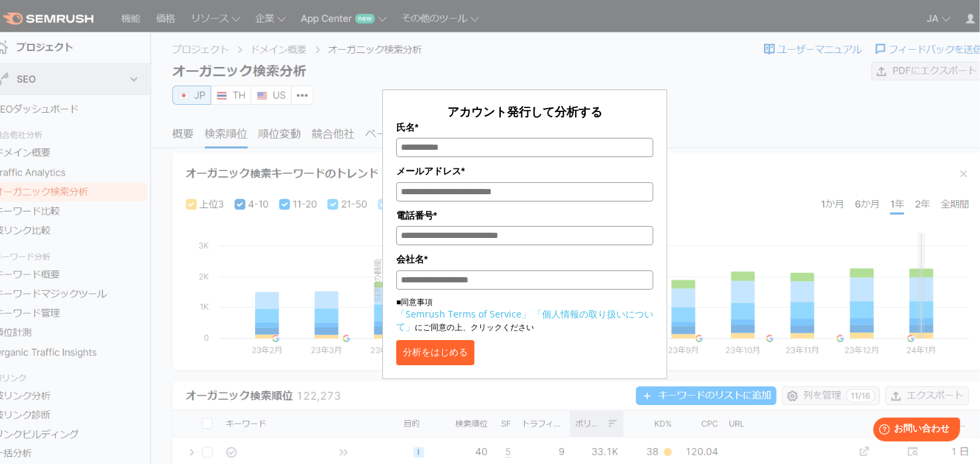 The width and height of the screenshot is (980, 464). I want to click on label: 電話番号*, so click(525, 215).